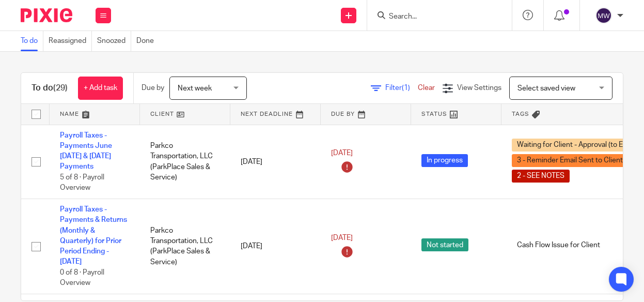 This screenshot has height=302, width=644. What do you see at coordinates (100, 88) in the screenshot?
I see `a: + Add task` at bounding box center [100, 88].